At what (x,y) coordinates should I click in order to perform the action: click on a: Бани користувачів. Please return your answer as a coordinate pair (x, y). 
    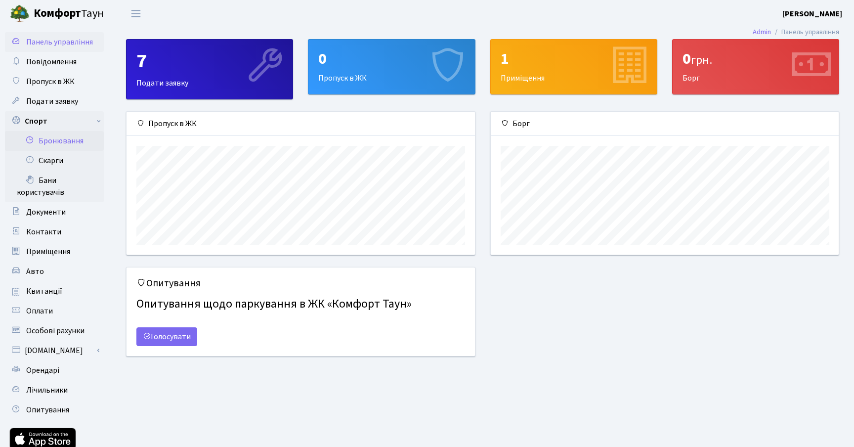
    Looking at the image, I should click on (54, 186).